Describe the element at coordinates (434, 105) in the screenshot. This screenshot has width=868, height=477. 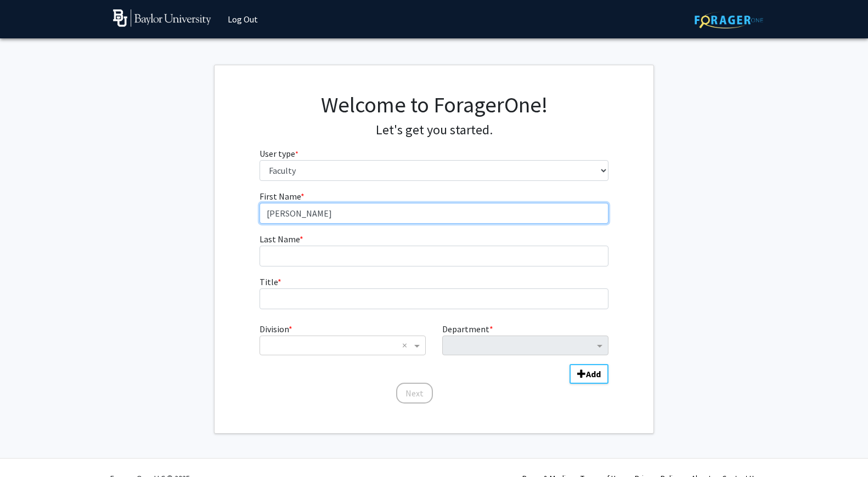
I see `h1: Welcome to ForagerOne!` at that location.